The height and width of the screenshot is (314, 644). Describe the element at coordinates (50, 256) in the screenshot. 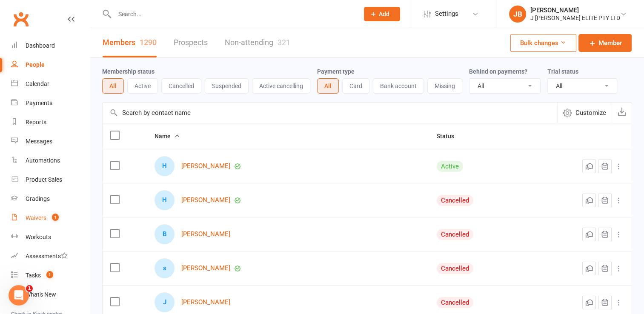

I see `a: Assessments` at that location.